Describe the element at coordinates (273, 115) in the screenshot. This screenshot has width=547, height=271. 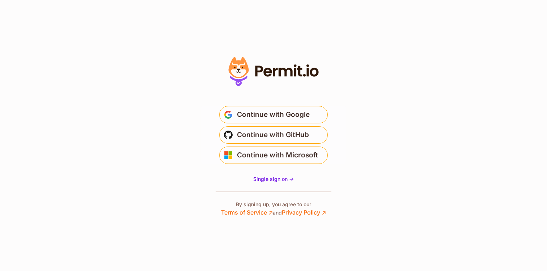
I see `span: Continue with Google` at that location.